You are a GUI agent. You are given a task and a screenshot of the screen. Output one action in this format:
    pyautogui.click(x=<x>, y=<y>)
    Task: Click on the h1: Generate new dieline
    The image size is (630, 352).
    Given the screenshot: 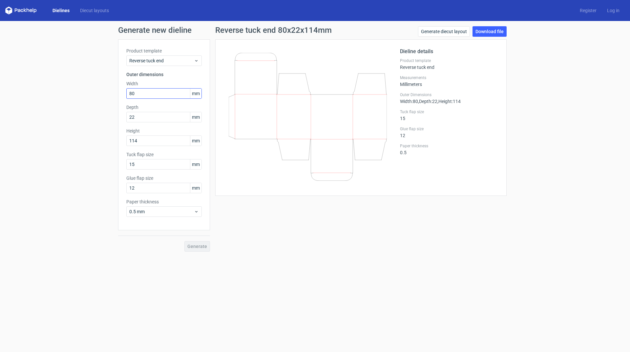 What is the action you would take?
    pyautogui.click(x=315, y=30)
    